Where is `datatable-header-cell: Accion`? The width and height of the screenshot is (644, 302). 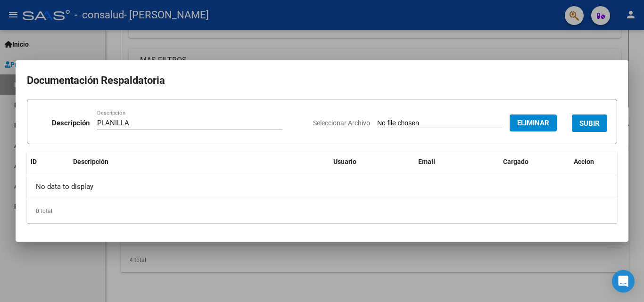
datatable-header-cell: Accion is located at coordinates (594, 161).